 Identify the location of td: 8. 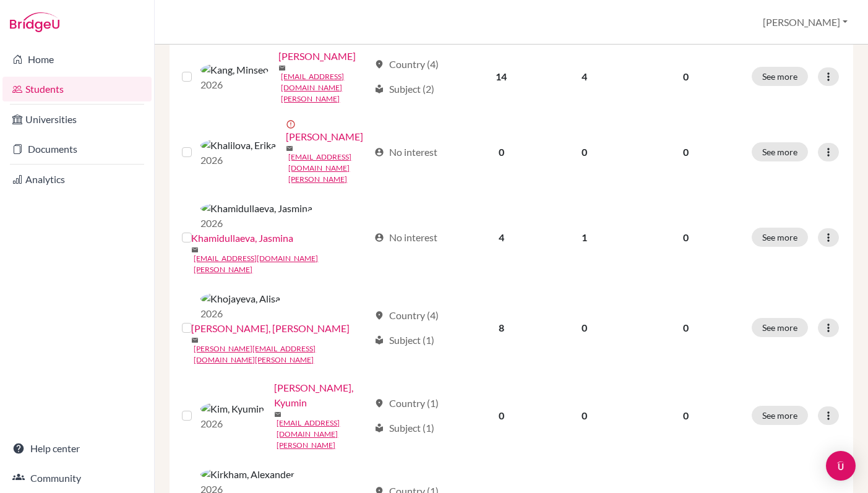
(501, 328).